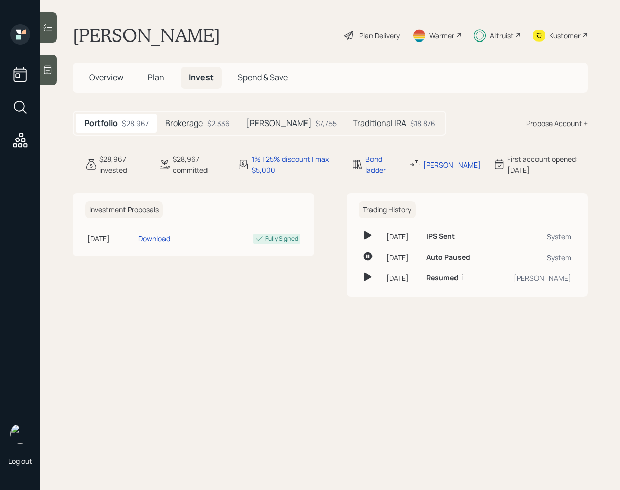  I want to click on div: $7,755, so click(326, 123).